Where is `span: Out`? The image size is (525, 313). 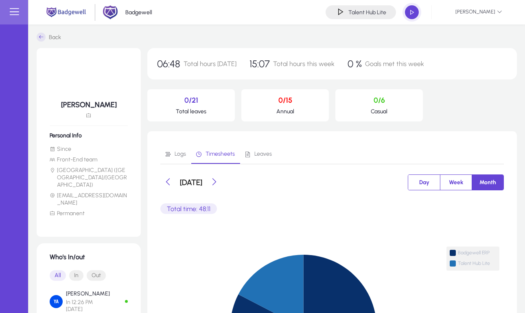 span: Out is located at coordinates (96, 275).